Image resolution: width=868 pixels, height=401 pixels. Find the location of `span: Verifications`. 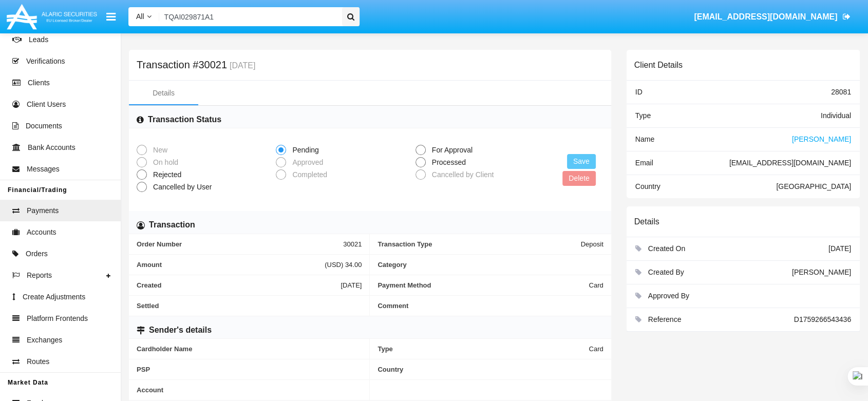

span: Verifications is located at coordinates (46, 61).